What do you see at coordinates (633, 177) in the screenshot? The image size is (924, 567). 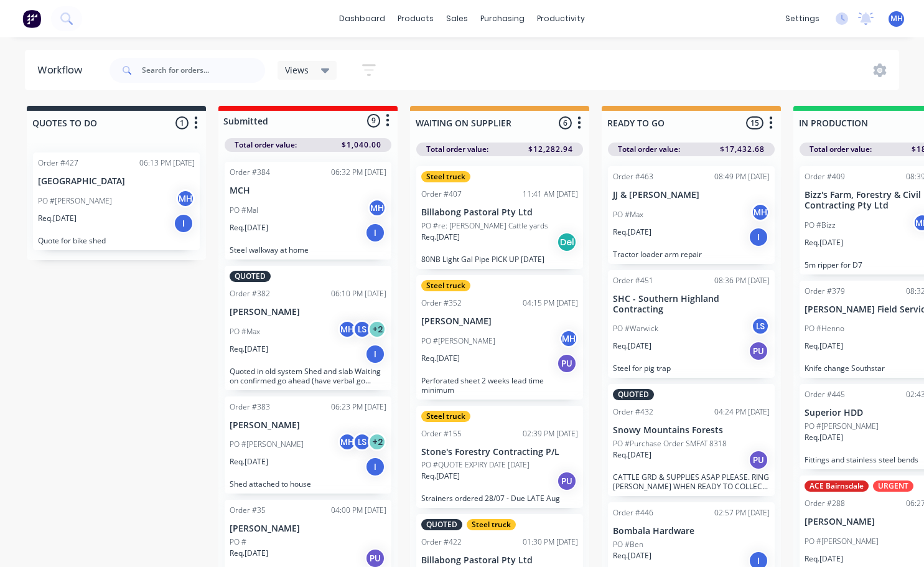 I see `div: Order #463` at bounding box center [633, 177].